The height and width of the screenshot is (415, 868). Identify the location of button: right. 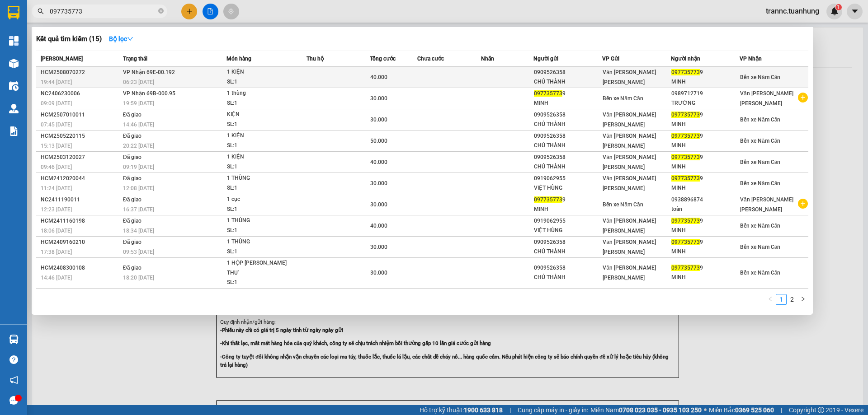
(803, 300).